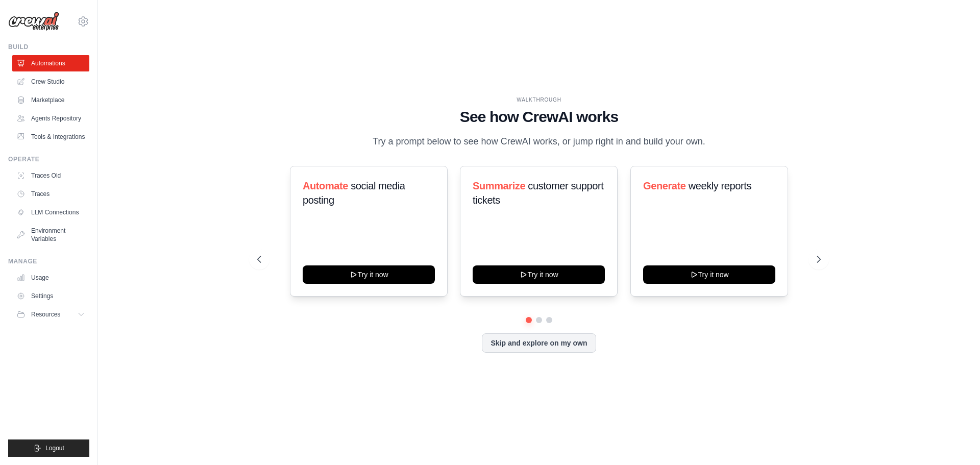 This screenshot has width=980, height=465. What do you see at coordinates (50, 63) in the screenshot?
I see `a: Automations` at bounding box center [50, 63].